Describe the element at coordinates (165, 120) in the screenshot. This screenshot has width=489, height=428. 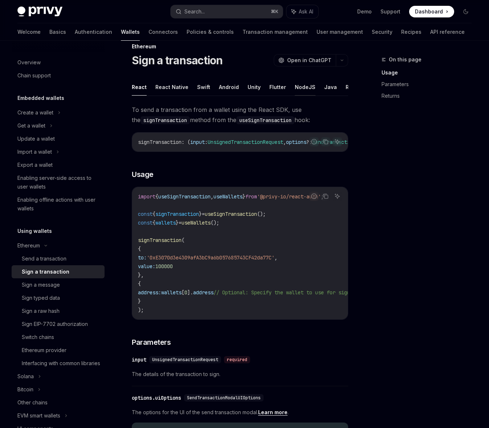
I see `code: signTransaction` at that location.